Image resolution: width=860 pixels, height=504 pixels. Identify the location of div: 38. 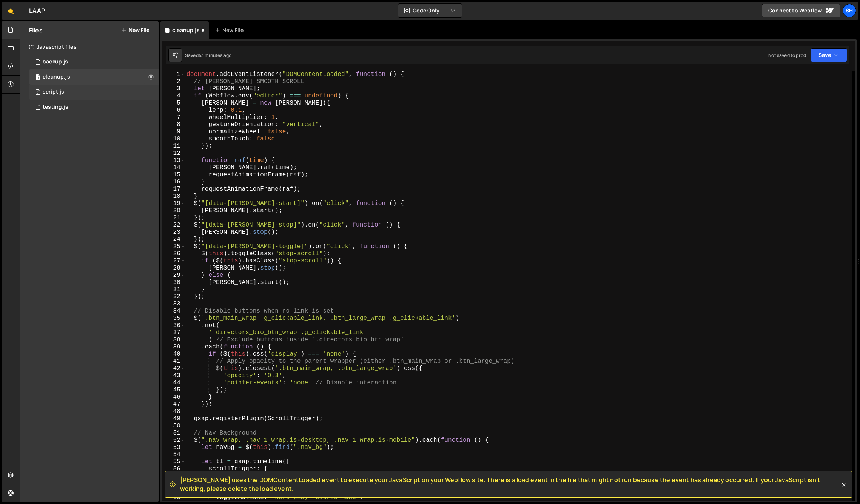
(174, 340).